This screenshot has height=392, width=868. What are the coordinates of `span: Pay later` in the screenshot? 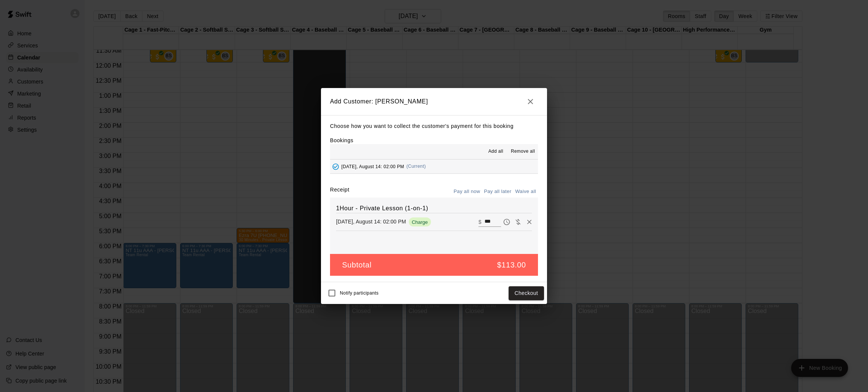 It's located at (506, 221).